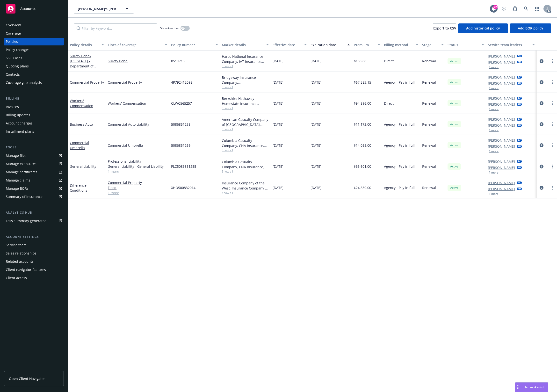 Image resolution: width=557 pixels, height=392 pixels. What do you see at coordinates (27, 379) in the screenshot?
I see `span: Open Client Navigator` at bounding box center [27, 379].